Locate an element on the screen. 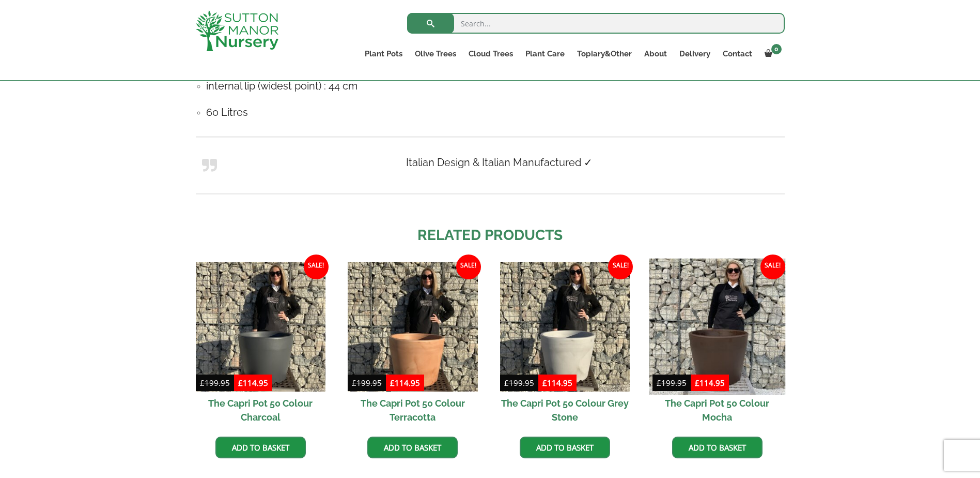  h2: The Capri Pot 50 Colour Mocha is located at coordinates (717, 410).